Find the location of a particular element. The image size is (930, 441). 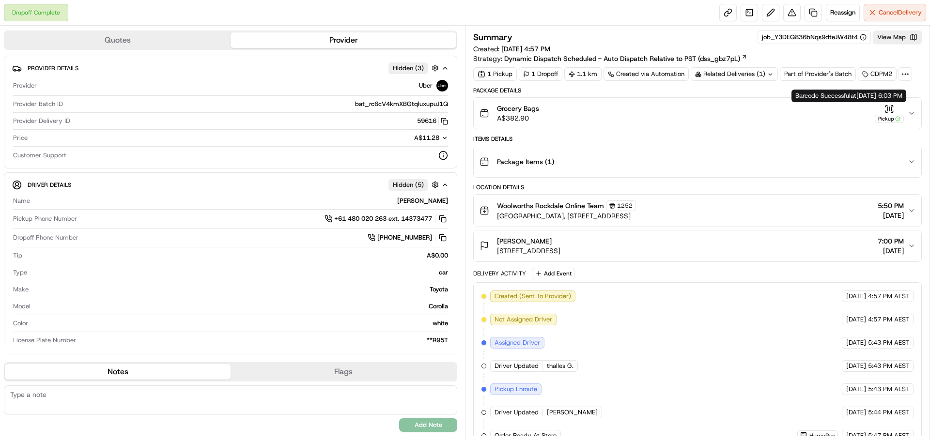

span: Hidden ( 3 ) is located at coordinates (408, 68).